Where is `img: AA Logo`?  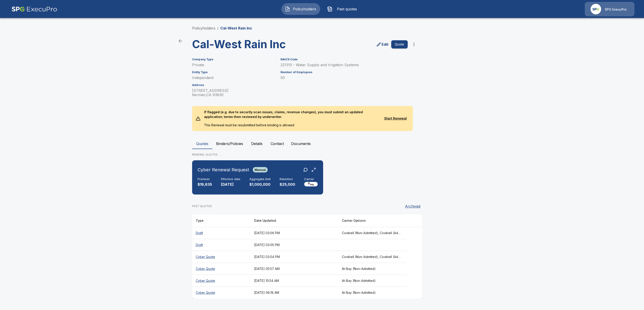 img: AA Logo is located at coordinates (34, 9).